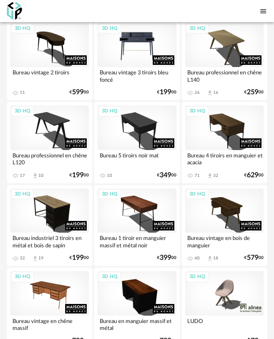 This screenshot has width=274, height=339. I want to click on div: 17, so click(22, 175).